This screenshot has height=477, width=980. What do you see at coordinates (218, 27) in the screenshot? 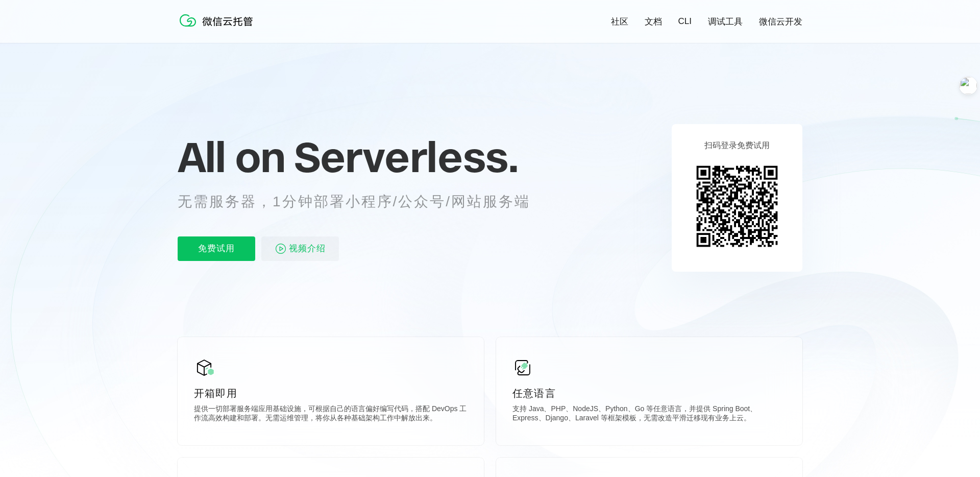
I see `a: 微信云托管` at bounding box center [218, 27].